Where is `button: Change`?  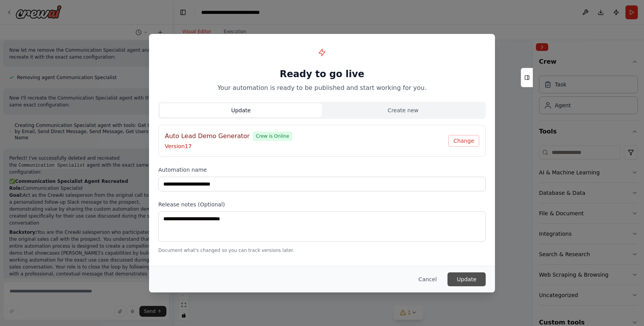
button: Change is located at coordinates (464, 141).